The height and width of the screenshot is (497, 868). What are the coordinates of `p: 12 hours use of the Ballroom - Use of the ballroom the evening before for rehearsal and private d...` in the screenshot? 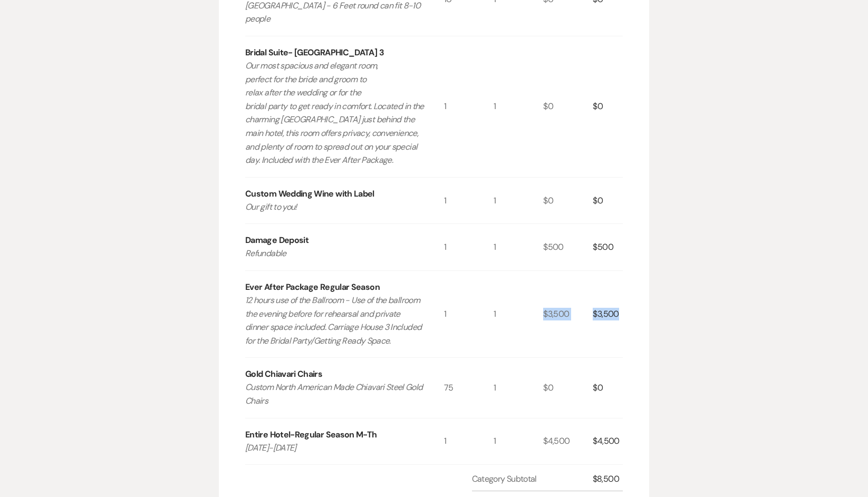 It's located at (334, 320).